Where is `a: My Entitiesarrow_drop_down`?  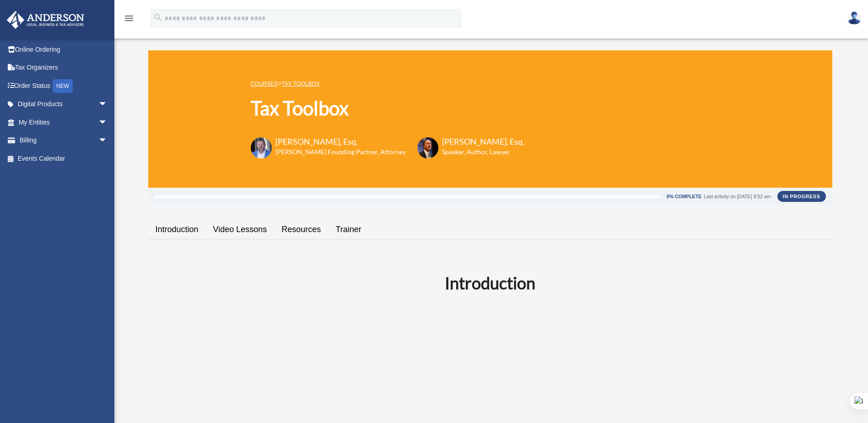 a: My Entitiesarrow_drop_down is located at coordinates (64, 123).